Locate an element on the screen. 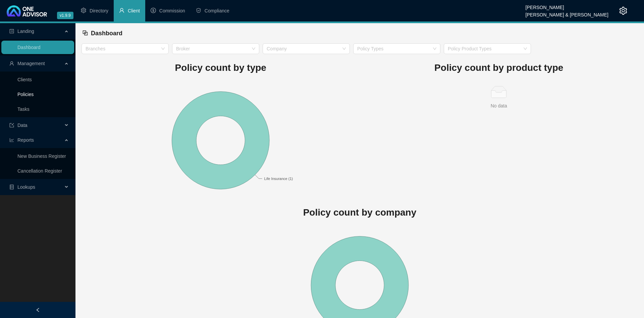  span: database is located at coordinates (12, 187).